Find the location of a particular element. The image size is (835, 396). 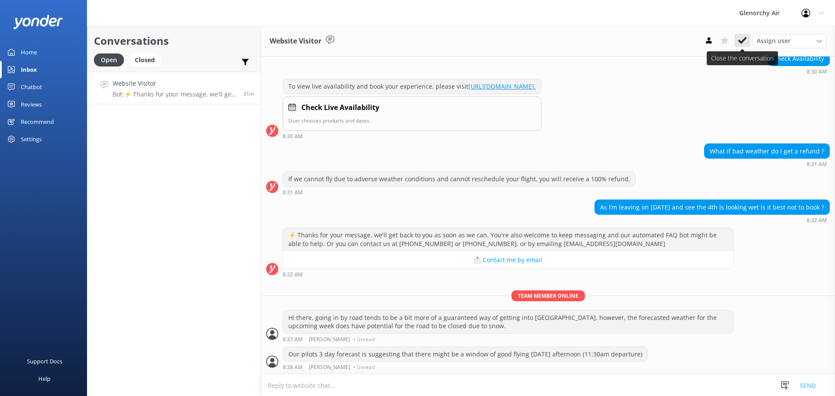

div: Inbox is located at coordinates (29, 70).